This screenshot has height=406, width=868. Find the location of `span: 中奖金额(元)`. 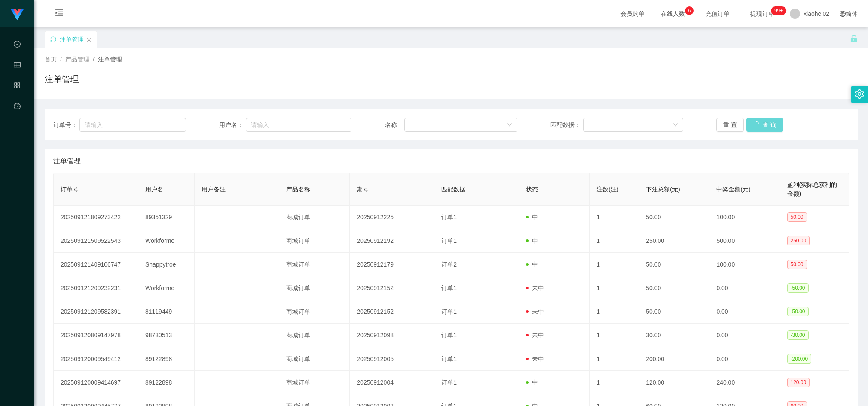

span: 中奖金额(元) is located at coordinates (733, 189).